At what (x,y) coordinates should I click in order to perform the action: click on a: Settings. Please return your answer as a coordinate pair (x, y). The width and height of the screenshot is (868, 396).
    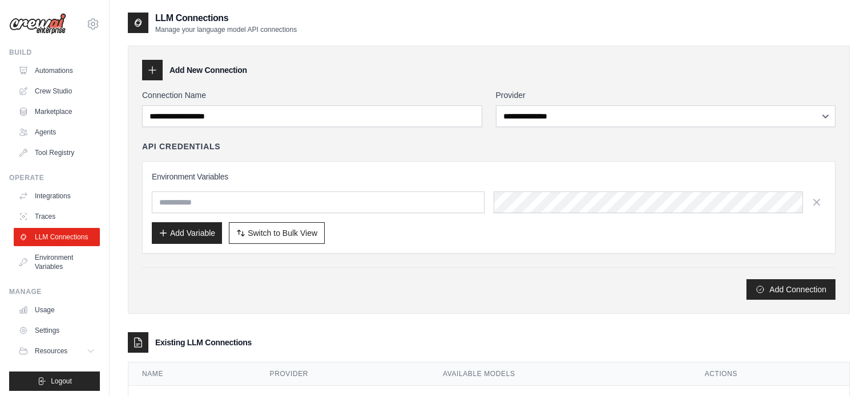
    Looking at the image, I should click on (57, 331).